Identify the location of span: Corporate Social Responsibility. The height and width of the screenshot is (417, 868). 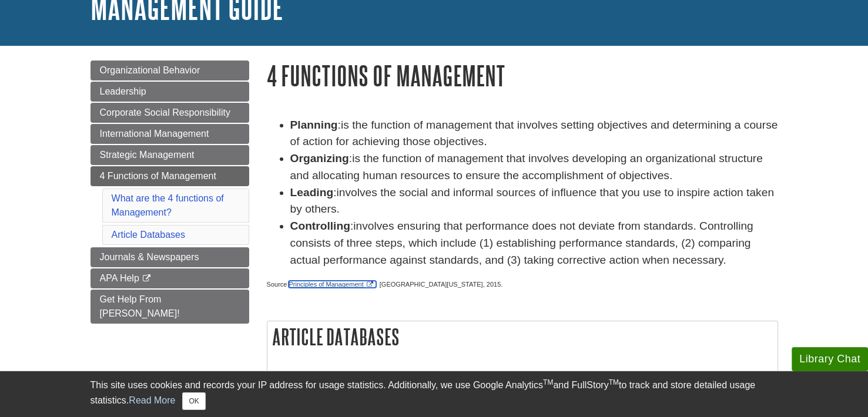
(165, 112).